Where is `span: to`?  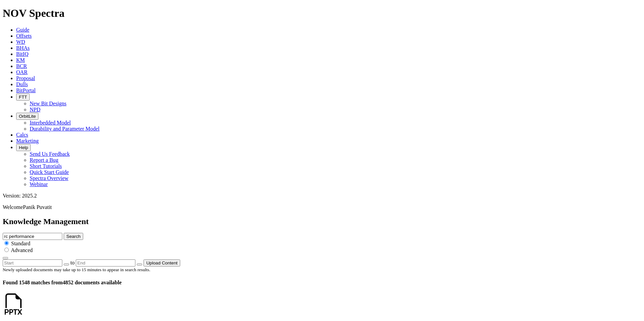 span: to is located at coordinates (72, 262).